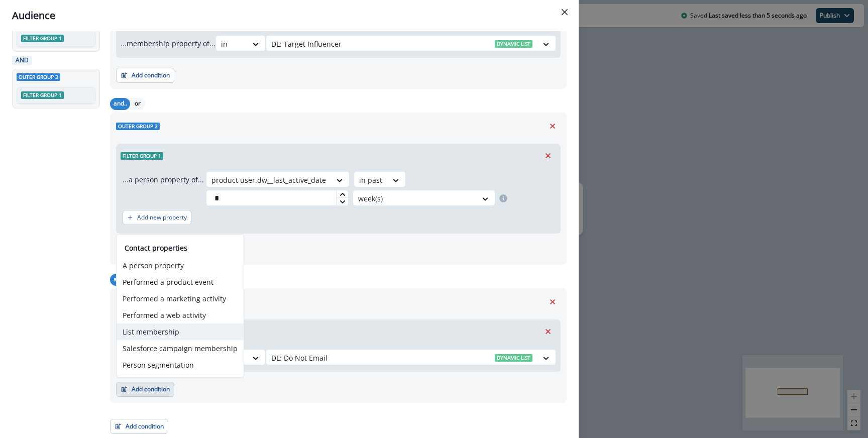 The width and height of the screenshot is (868, 438). Describe the element at coordinates (163, 179) in the screenshot. I see `p: ...a person property of...` at that location.